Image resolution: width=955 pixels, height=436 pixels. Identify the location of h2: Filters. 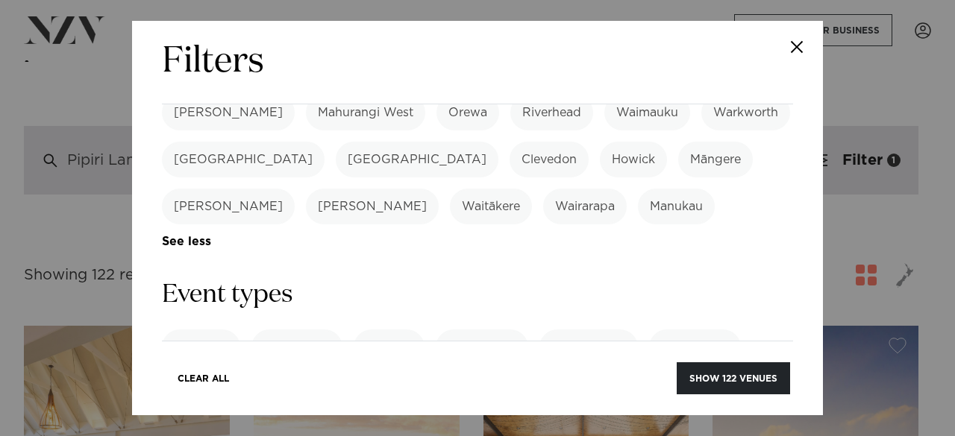
(213, 62).